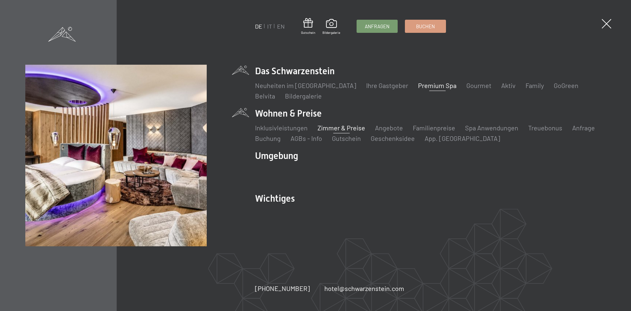 The width and height of the screenshot is (631, 311). What do you see at coordinates (270, 26) in the screenshot?
I see `a: IT` at bounding box center [270, 26].